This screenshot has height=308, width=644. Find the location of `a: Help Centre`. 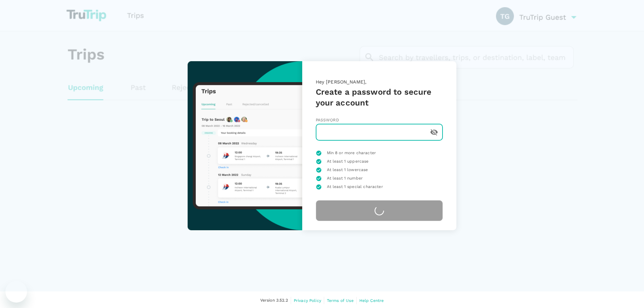

a: Help Centre is located at coordinates (371, 301).